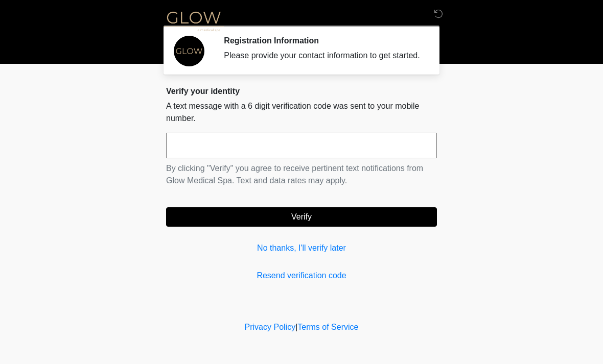 This screenshot has width=603, height=364. What do you see at coordinates (327, 326) in the screenshot?
I see `a: Terms of Service` at bounding box center [327, 326].